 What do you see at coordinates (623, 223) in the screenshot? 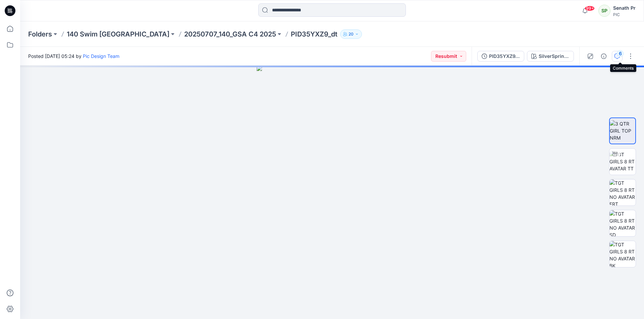
I see `img: TGT GIRLS 8 RT NO AVATAR SD` at bounding box center [623, 223].